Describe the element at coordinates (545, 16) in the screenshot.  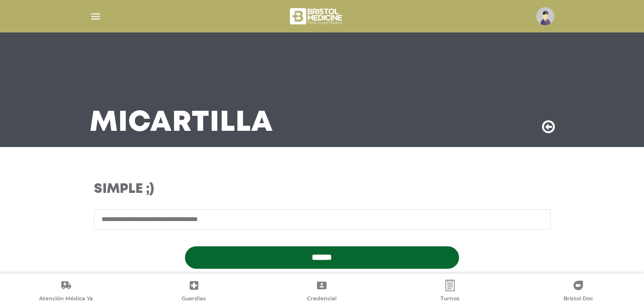
I see `img: profile-placeholder.svg` at that location.